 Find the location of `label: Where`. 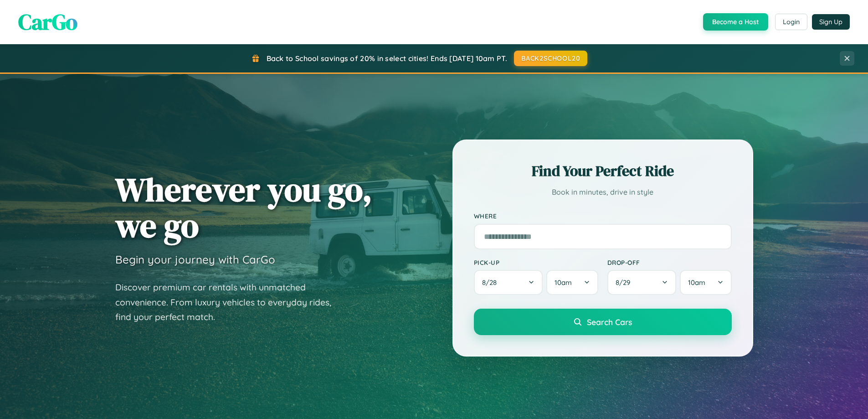

label: Where is located at coordinates (603, 216).